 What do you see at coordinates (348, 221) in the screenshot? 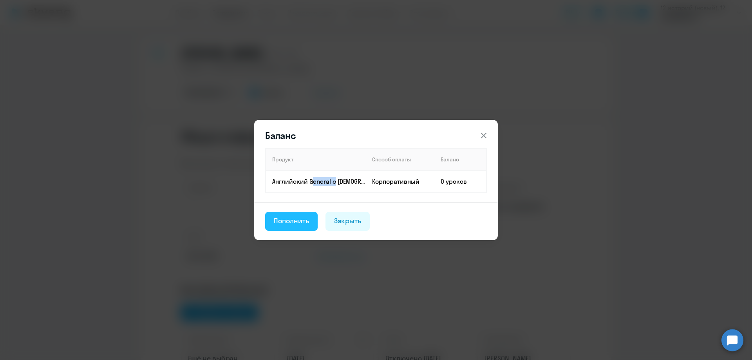
I see `div: Закрыть` at bounding box center [348, 221].